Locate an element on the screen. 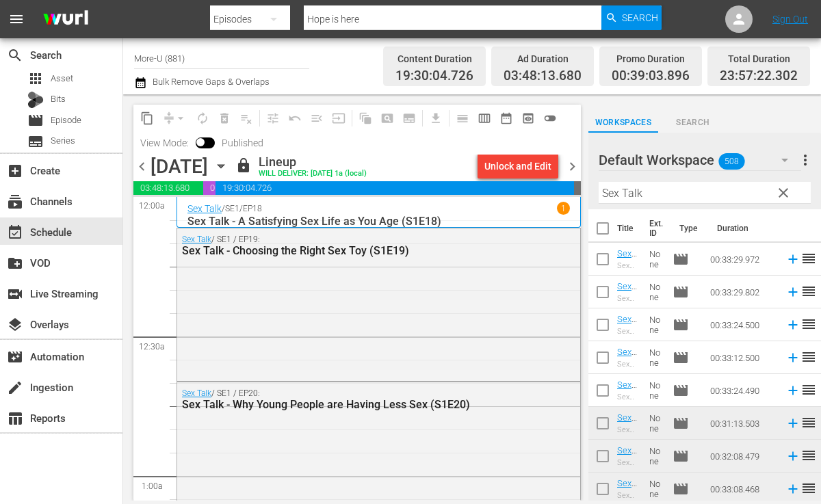 The height and width of the screenshot is (504, 821). span: Create is located at coordinates (15, 171).